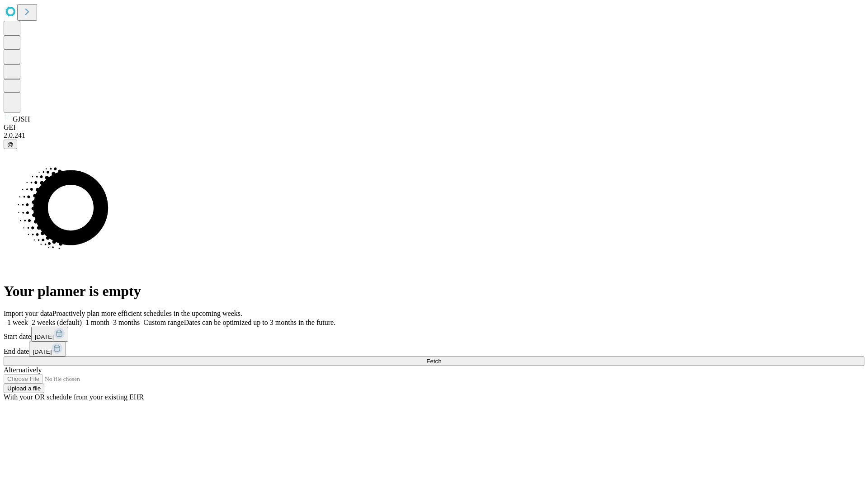 This screenshot has height=488, width=868. Describe the element at coordinates (23, 369) in the screenshot. I see `span: Alternatively` at that location.